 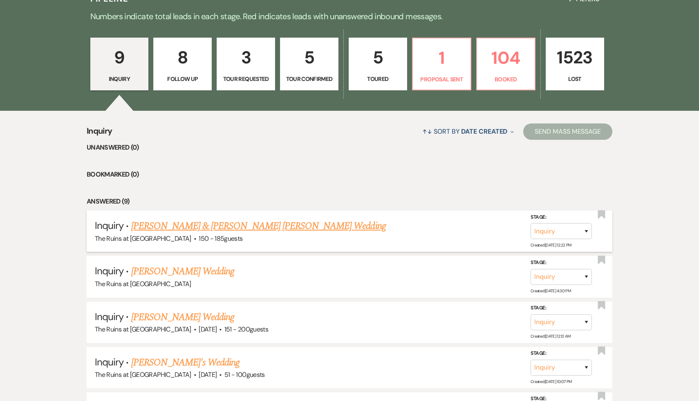 I want to click on span: 51 - 100 guests, so click(x=244, y=374).